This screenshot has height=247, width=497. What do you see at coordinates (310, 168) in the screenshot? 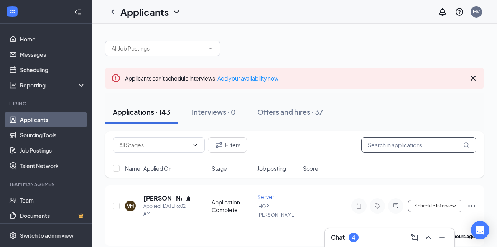
I see `span: Score` at bounding box center [310, 168].